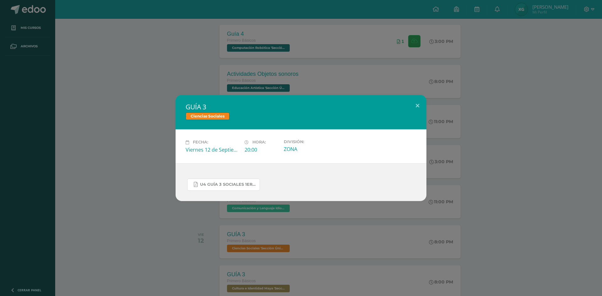 The height and width of the screenshot is (296, 602). Describe the element at coordinates (208, 116) in the screenshot. I see `span: Ciencias Sociales` at that location.